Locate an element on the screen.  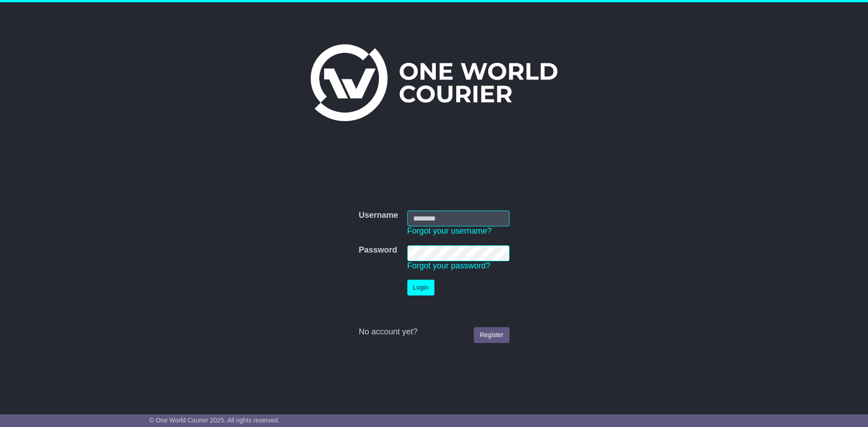
a: Forgot your password? is located at coordinates (449, 266).